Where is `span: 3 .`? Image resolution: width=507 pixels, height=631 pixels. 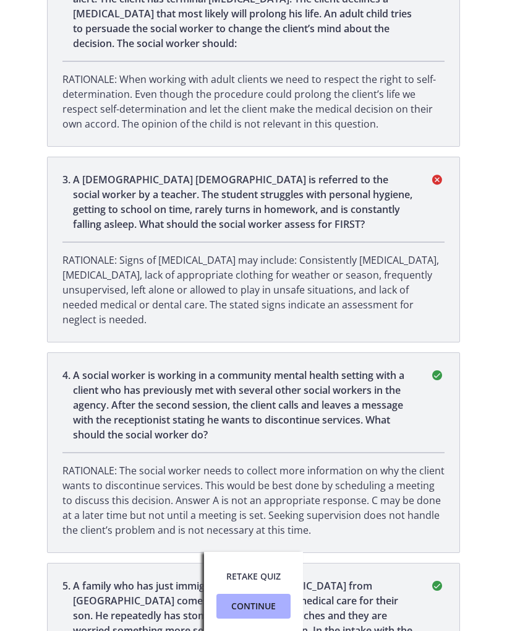
span: 3 . is located at coordinates (67, 202).